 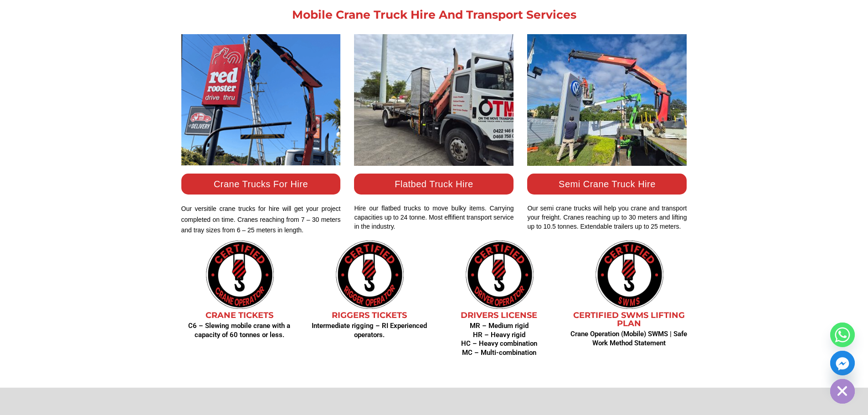 I want to click on a: Semi Crane Truck Hire, so click(x=607, y=184).